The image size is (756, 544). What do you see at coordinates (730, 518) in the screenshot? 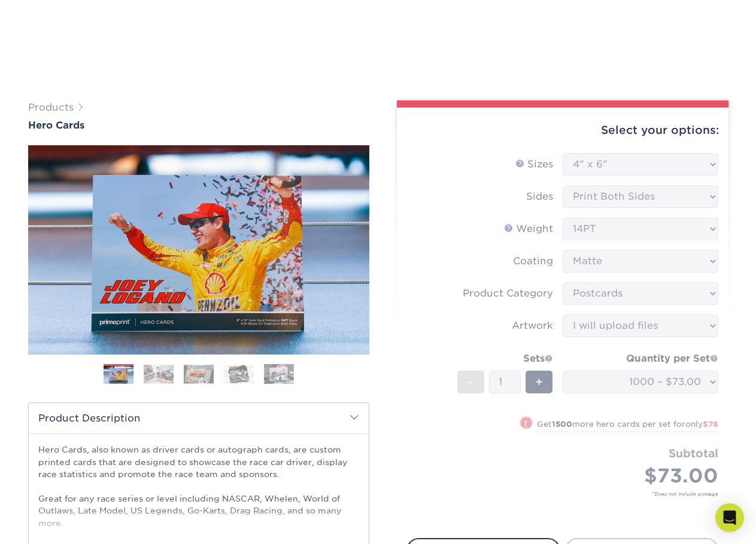
I see `div: Open Intercom Messenger` at bounding box center [730, 518].